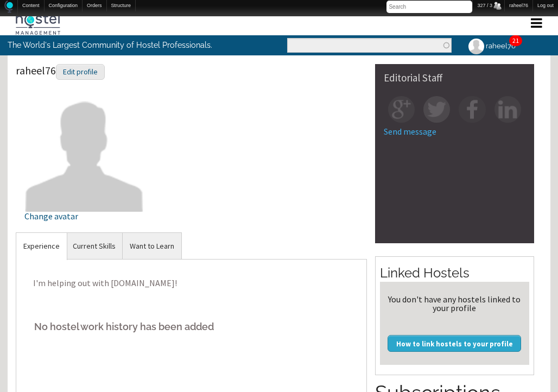 This screenshot has width=558, height=392. I want to click on img: Hostel Management Home, so click(38, 24).